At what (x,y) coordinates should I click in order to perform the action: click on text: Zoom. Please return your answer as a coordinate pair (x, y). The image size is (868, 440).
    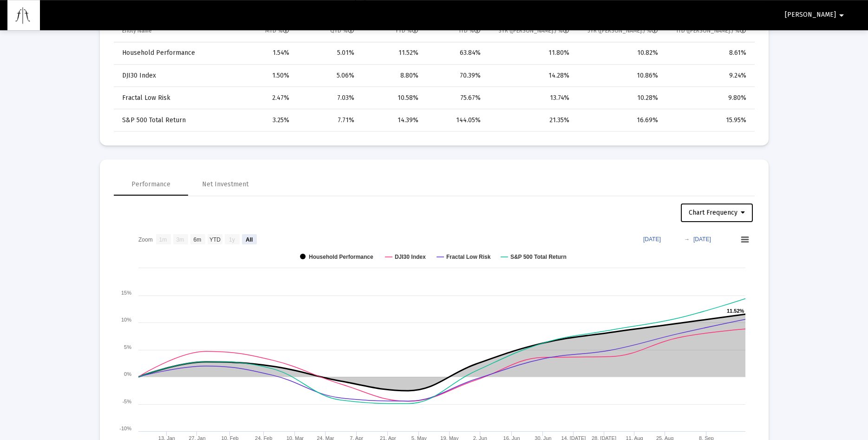
    Looking at the image, I should click on (146, 240).